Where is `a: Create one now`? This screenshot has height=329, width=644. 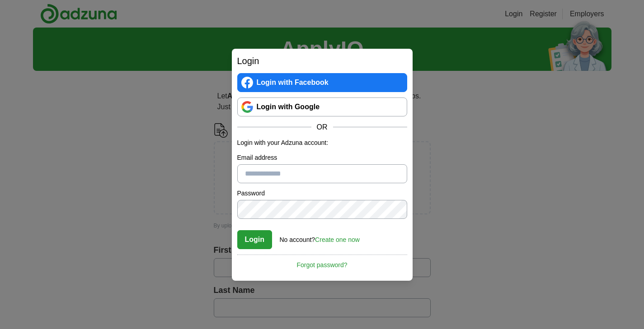 a: Create one now is located at coordinates (337, 240).